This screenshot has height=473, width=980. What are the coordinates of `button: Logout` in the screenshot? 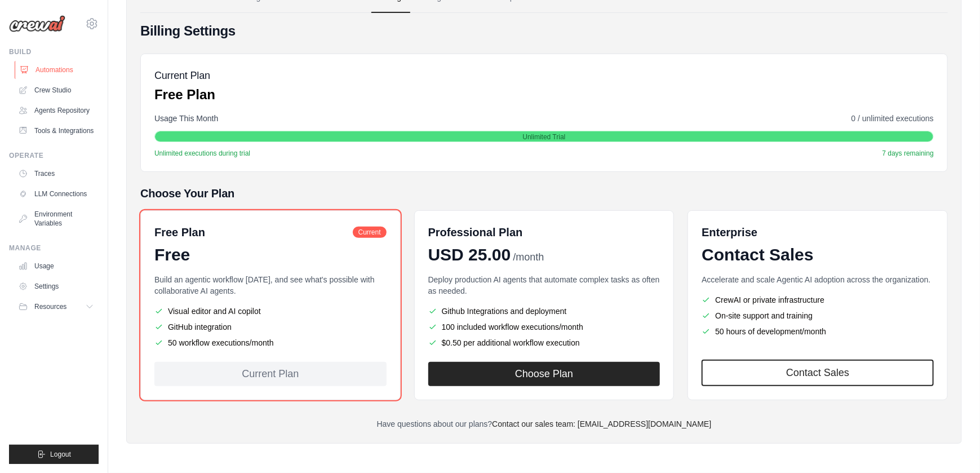 It's located at (54, 454).